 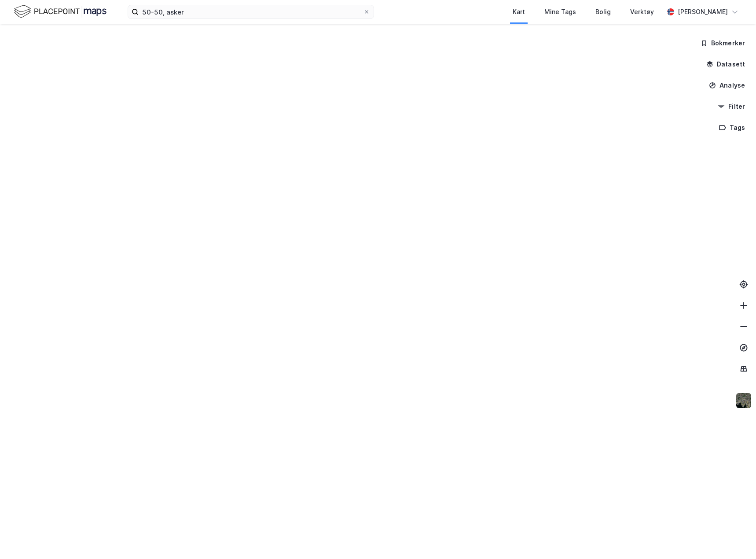 I want to click on img: logo.f888ab2527a4732fd821a326f86c7f29.svg, so click(x=61, y=11).